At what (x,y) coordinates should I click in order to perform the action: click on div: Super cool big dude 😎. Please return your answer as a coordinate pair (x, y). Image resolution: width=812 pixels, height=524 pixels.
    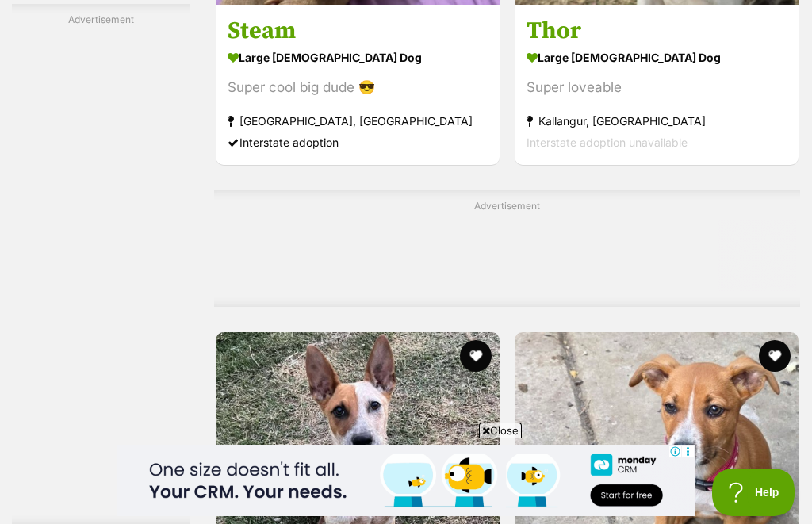
    Looking at the image, I should click on (357, 87).